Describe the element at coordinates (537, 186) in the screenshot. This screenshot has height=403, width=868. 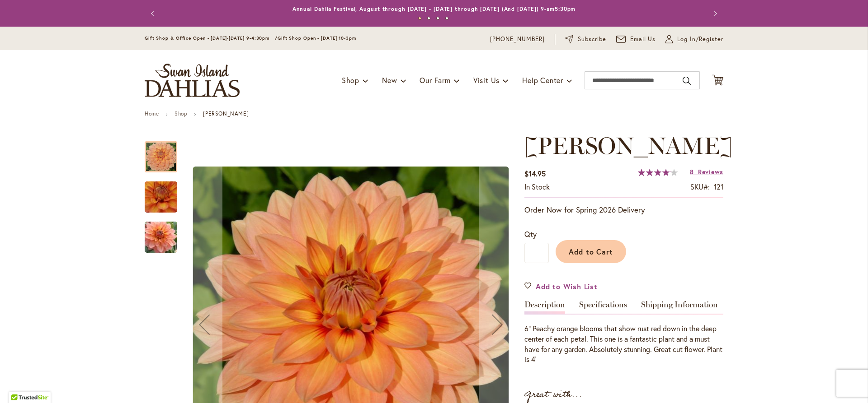
I see `span: In stock` at that location.